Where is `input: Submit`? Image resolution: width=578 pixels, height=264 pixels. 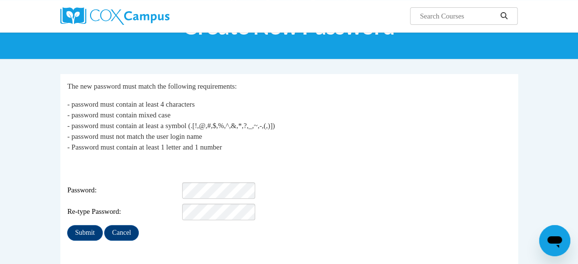 input: Submit is located at coordinates (85, 233).